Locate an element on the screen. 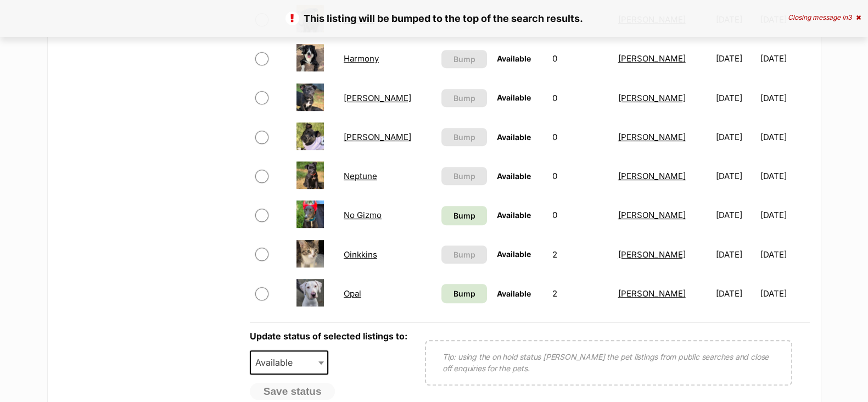 Image resolution: width=868 pixels, height=402 pixels. a: Opal is located at coordinates (353, 293).